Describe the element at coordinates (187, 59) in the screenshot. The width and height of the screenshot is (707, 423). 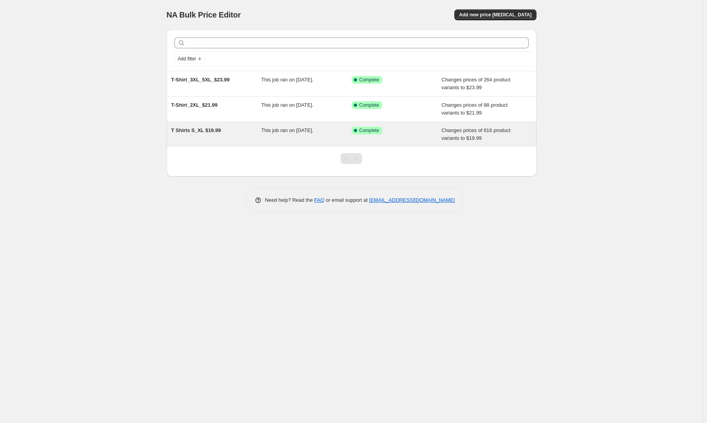
I see `span: Add filter` at that location.